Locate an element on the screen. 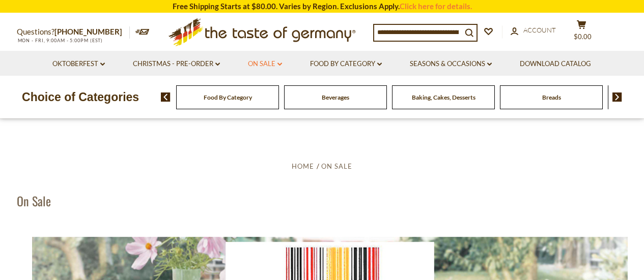 This screenshot has height=280, width=644. a: Beverages is located at coordinates (335, 97).